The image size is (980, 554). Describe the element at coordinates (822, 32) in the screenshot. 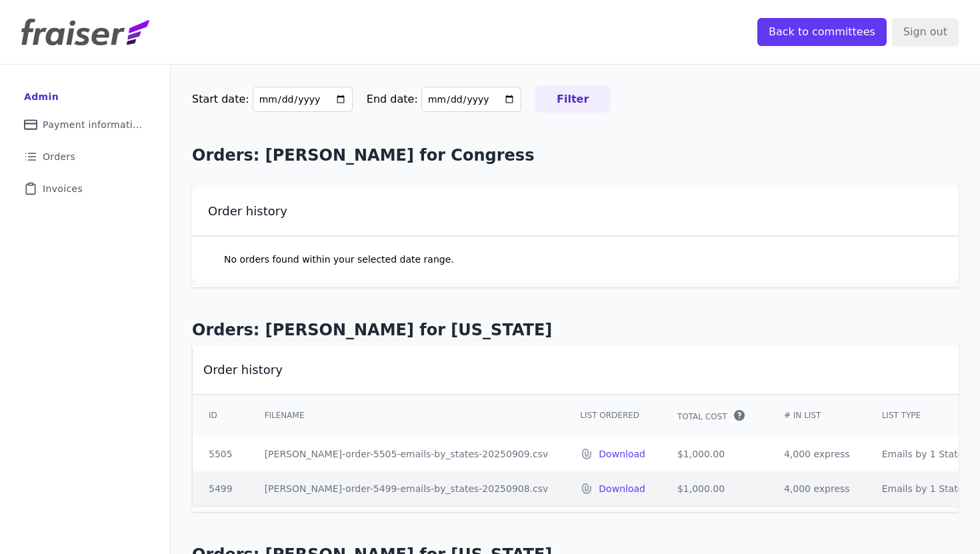

I see `input: Back to committees` at that location.